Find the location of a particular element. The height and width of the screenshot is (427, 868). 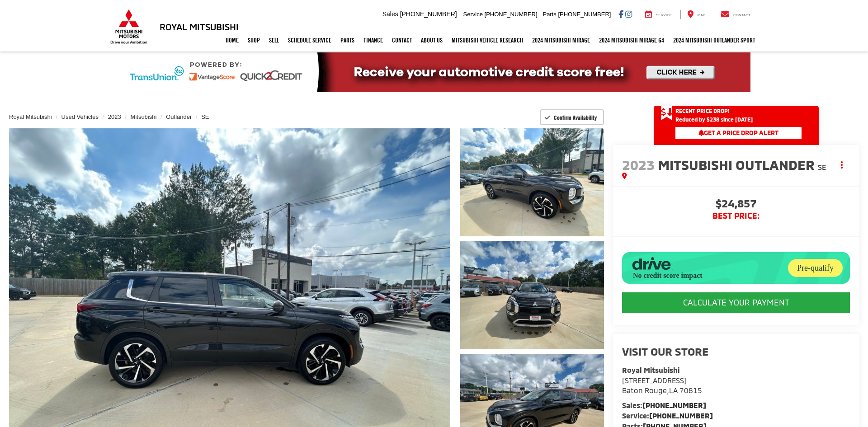

a: Used Vehicles is located at coordinates (80, 117).